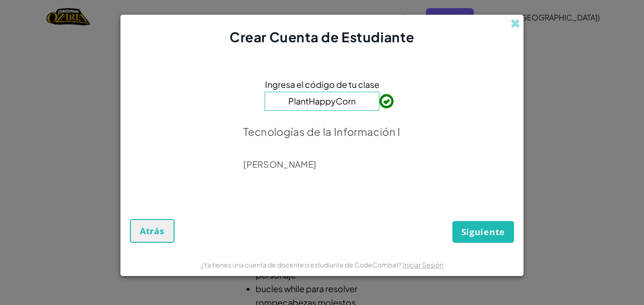 This screenshot has height=305, width=644. Describe the element at coordinates (152, 231) in the screenshot. I see `button: Atrás` at that location.